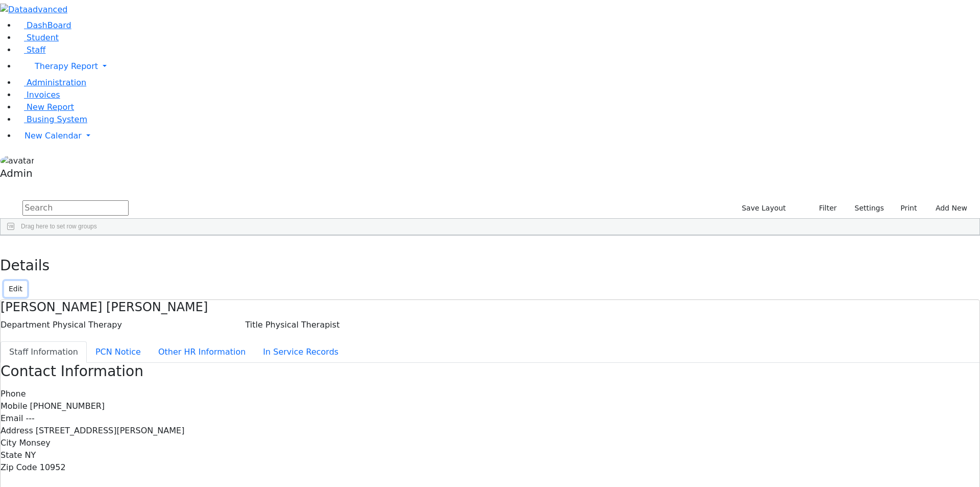 This screenshot has height=487, width=980. What do you see at coordinates (37, 37) in the screenshot?
I see `a: Student` at bounding box center [37, 37].